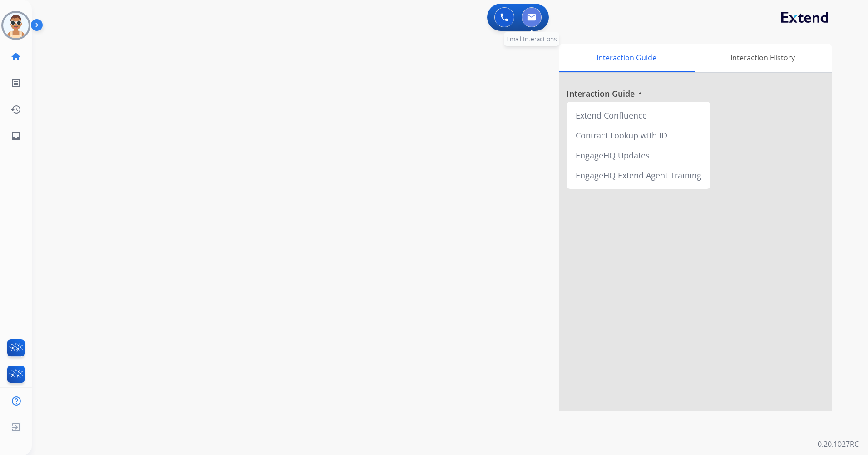 The height and width of the screenshot is (455, 868). Describe the element at coordinates (626, 58) in the screenshot. I see `div: Interaction Guide` at that location.